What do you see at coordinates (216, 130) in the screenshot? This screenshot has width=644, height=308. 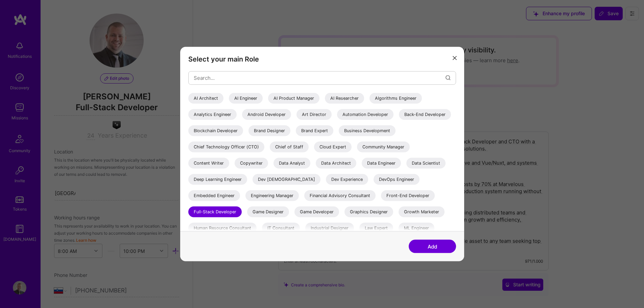 I see `div: Blockchain Developer` at bounding box center [216, 130].